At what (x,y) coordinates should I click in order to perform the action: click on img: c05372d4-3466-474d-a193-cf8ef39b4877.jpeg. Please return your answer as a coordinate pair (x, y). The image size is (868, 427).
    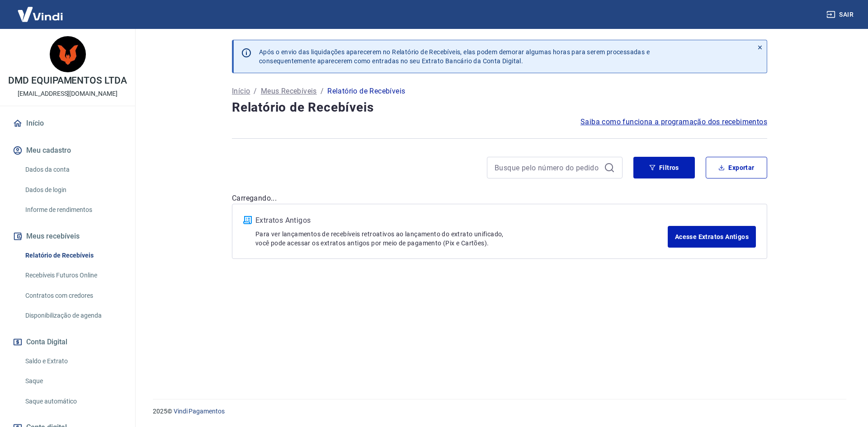
    Looking at the image, I should click on (67, 55).